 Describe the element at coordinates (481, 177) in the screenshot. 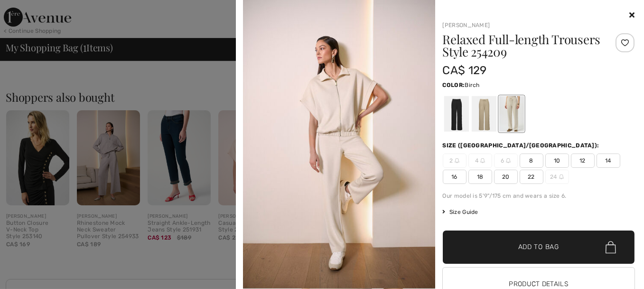

I see `span: 18` at that location.